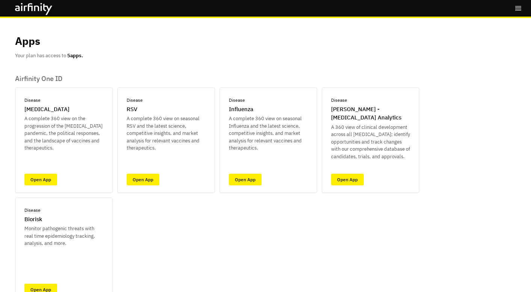 The height and width of the screenshot is (292, 531). What do you see at coordinates (75, 55) in the screenshot?
I see `b: 5 apps.` at bounding box center [75, 55].